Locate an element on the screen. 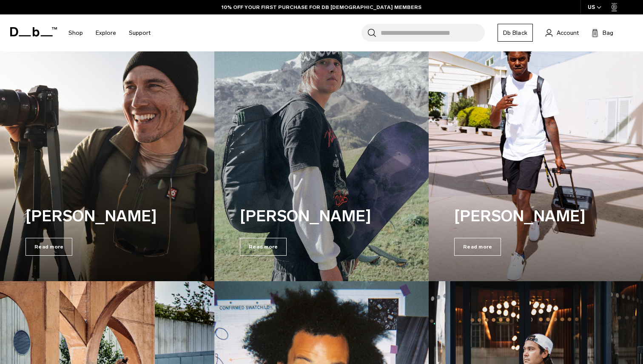  button: Bag is located at coordinates (602, 33).